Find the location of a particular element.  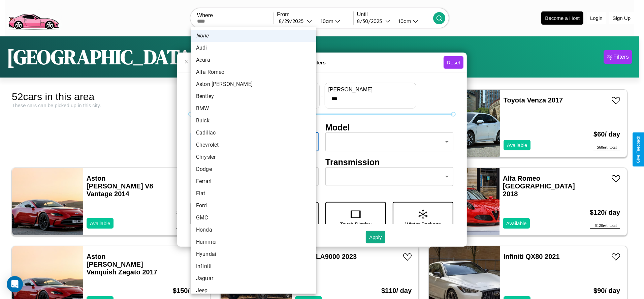

li: Hyundai is located at coordinates (253, 254).